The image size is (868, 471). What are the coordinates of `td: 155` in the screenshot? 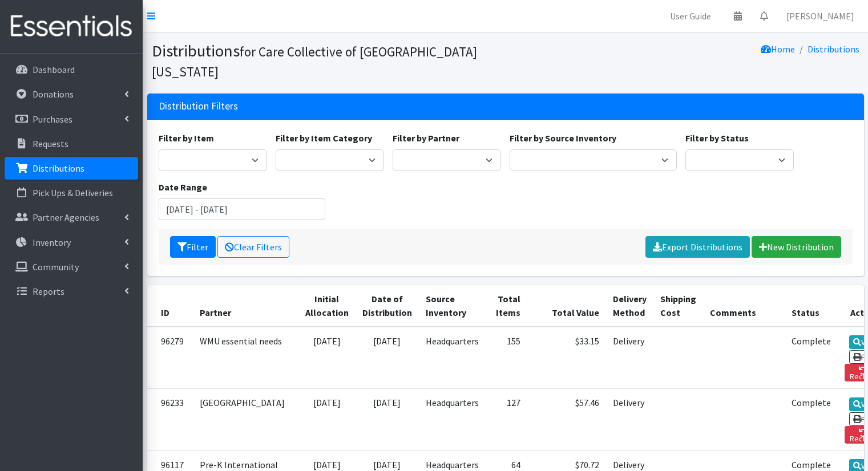 It's located at (507, 357).